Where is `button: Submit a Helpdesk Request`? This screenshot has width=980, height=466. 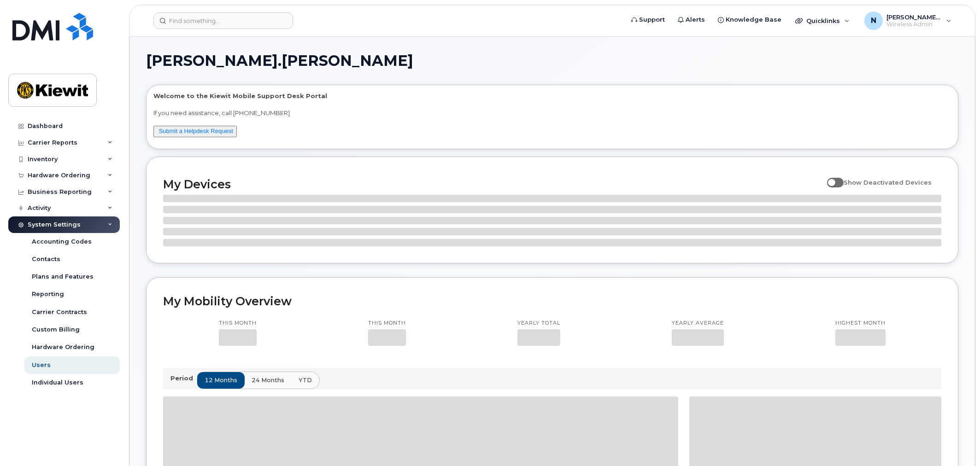 button: Submit a Helpdesk Request is located at coordinates (195, 131).